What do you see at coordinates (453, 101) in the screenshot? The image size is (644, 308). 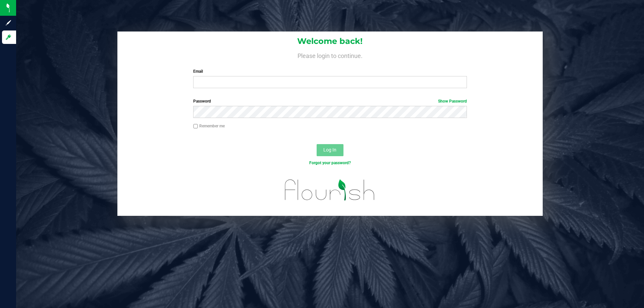 I see `a: Show Password` at bounding box center [453, 101].